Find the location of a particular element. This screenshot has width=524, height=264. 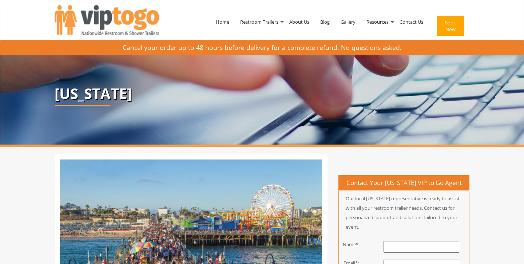

div: Name*: is located at coordinates (351, 244).